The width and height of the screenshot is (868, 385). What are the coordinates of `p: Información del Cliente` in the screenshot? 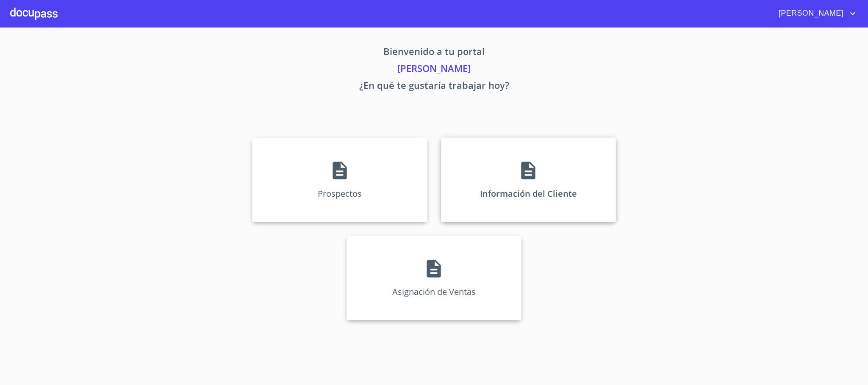 It's located at (528, 193).